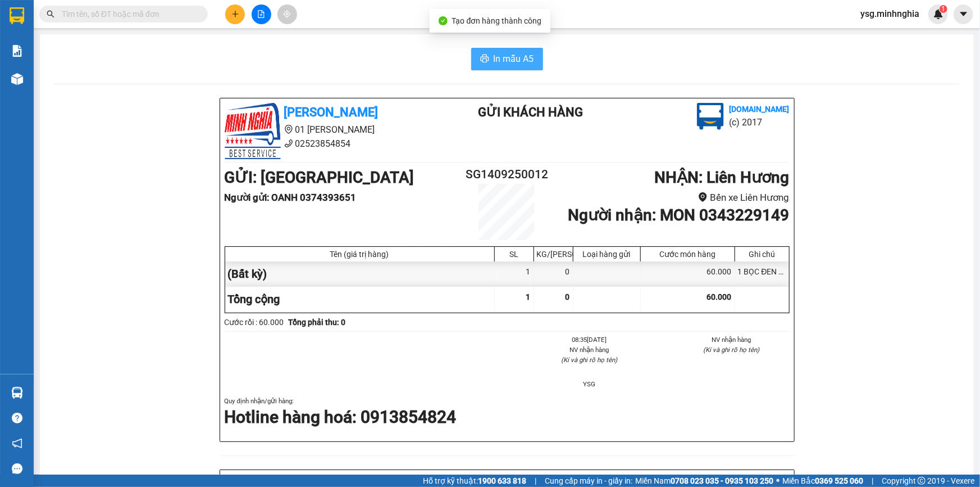 This screenshot has width=980, height=487. I want to click on span: Tạo đơn hàng thành công, so click(497, 21).